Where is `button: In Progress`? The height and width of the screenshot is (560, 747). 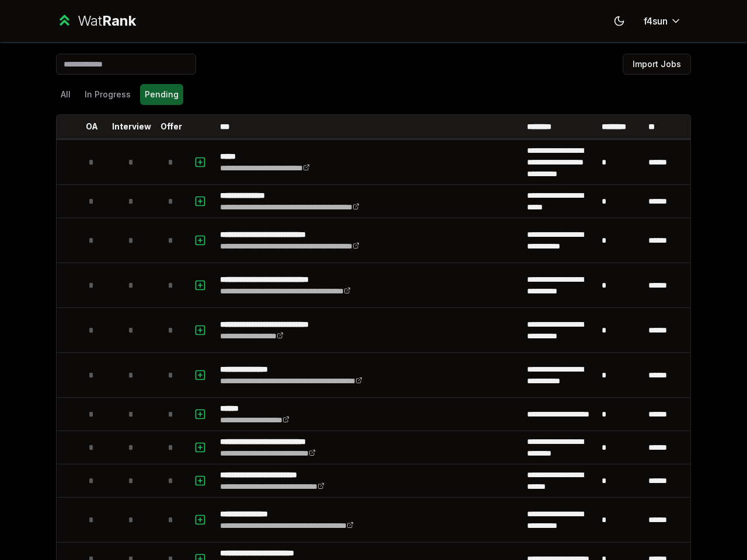
button: In Progress is located at coordinates (107, 94).